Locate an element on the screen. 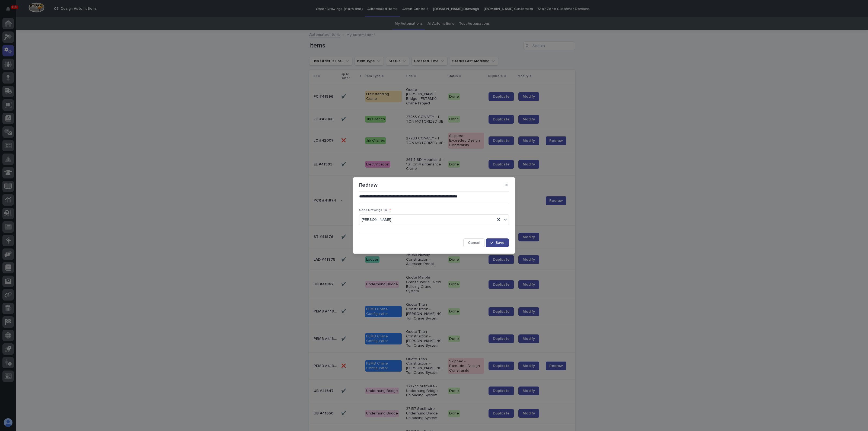  p: Redraw is located at coordinates (368, 185).